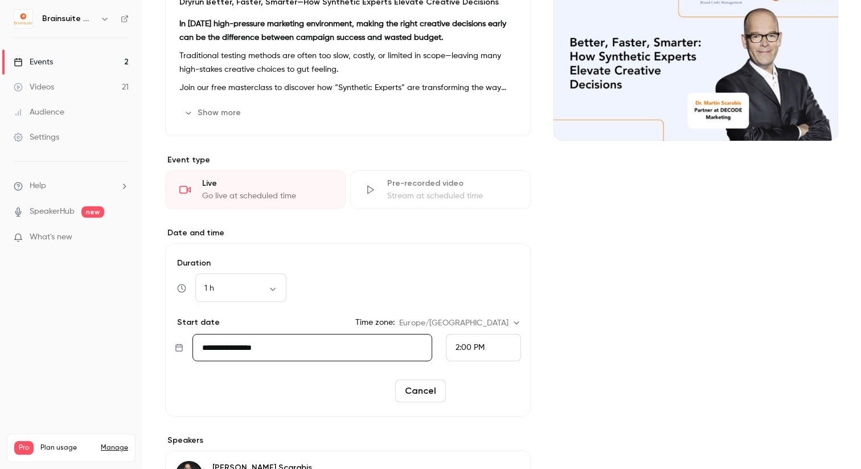  Describe the element at coordinates (348, 263) in the screenshot. I see `label: Duration` at that location.